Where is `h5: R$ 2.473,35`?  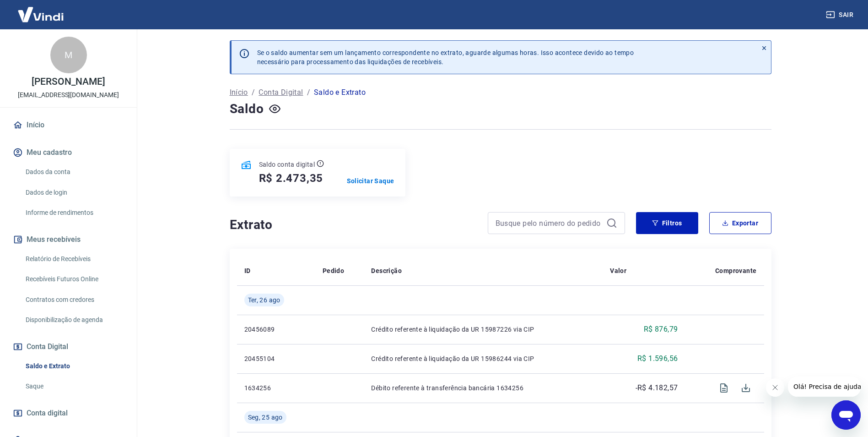
h5: R$ 2.473,35 is located at coordinates (291, 178).